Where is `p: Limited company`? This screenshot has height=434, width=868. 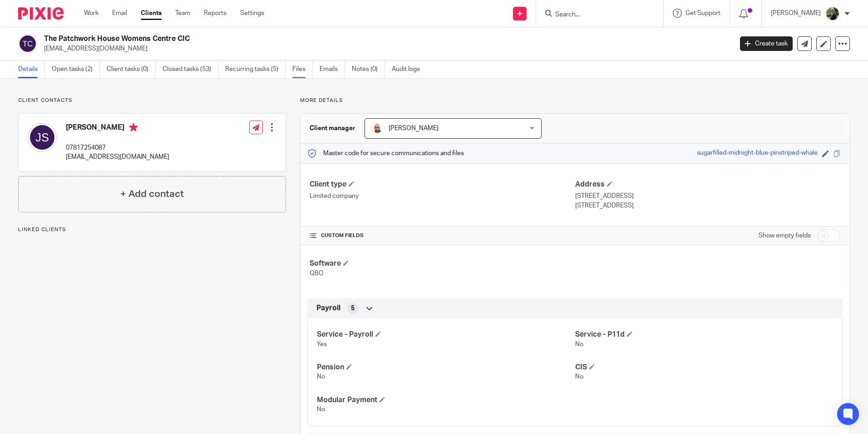 p: Limited company is located at coordinates (442, 196).